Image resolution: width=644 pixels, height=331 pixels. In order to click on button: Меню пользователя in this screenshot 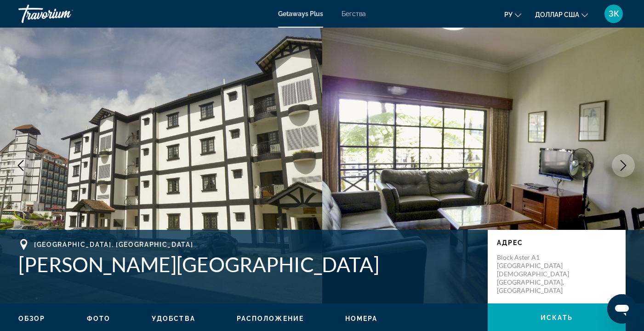, I will do `click(614, 14)`.